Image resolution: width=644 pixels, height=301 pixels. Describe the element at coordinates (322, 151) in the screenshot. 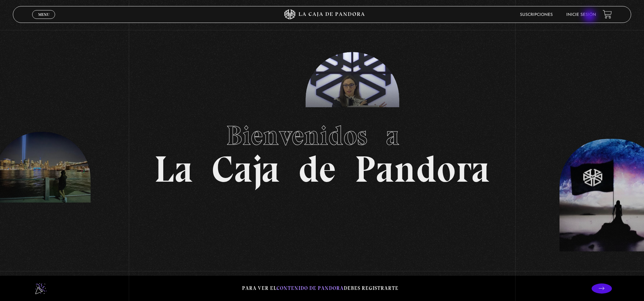

I see `h1: La Caja de Pandora` at that location.